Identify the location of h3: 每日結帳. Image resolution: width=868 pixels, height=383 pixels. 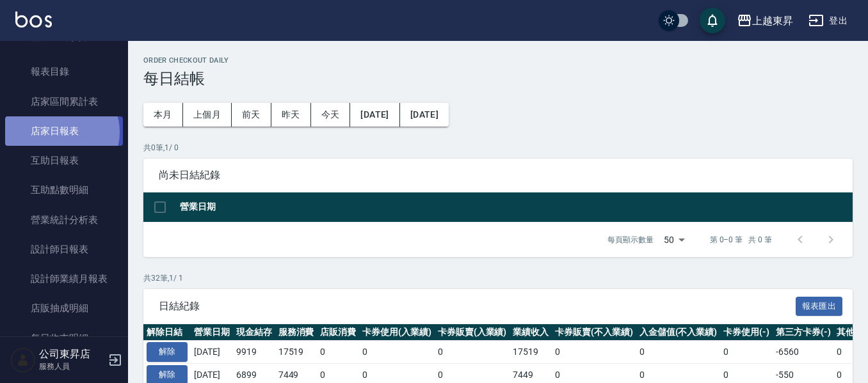
(498, 79).